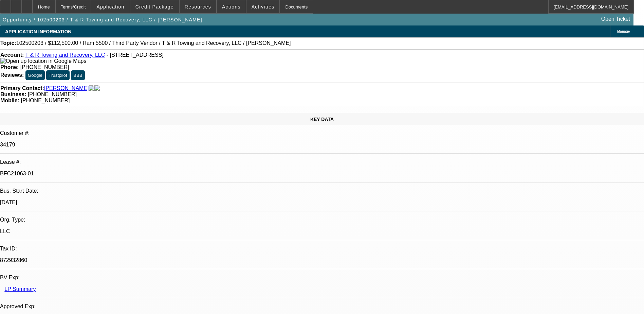 This screenshot has height=314, width=644. What do you see at coordinates (13, 94) in the screenshot?
I see `strong: Business:` at bounding box center [13, 94].